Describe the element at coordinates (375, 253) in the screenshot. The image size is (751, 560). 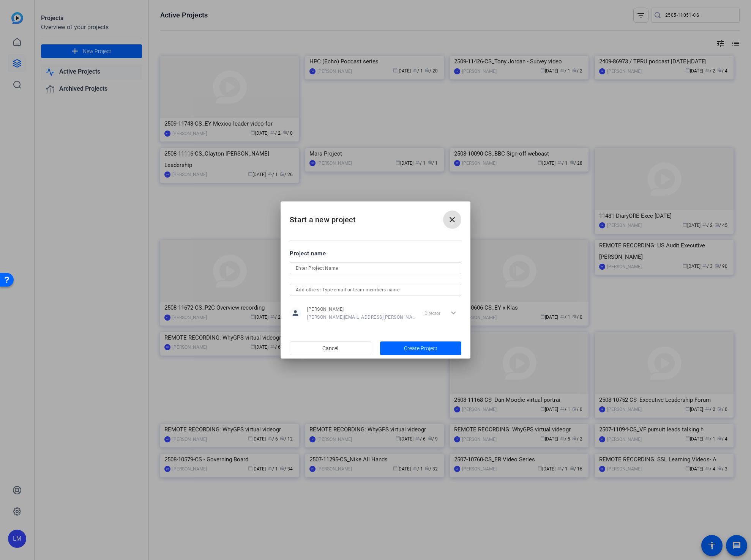
I see `div: Project name` at that location.